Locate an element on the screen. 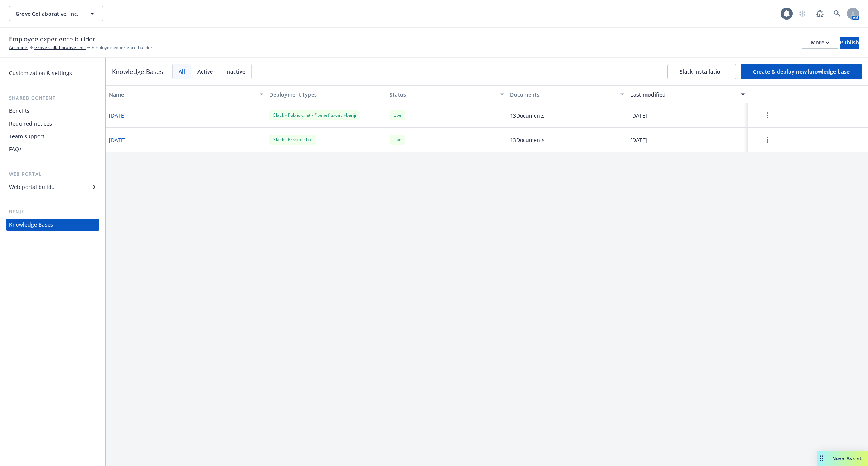 This screenshot has width=868, height=466. button: Deployment types is located at coordinates (326, 95).